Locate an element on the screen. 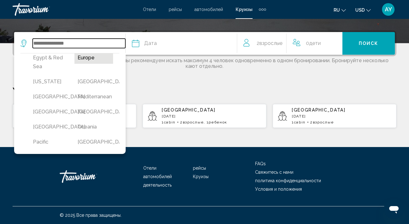 This screenshot has width=409, height=224. span: Поиск is located at coordinates (369, 44).